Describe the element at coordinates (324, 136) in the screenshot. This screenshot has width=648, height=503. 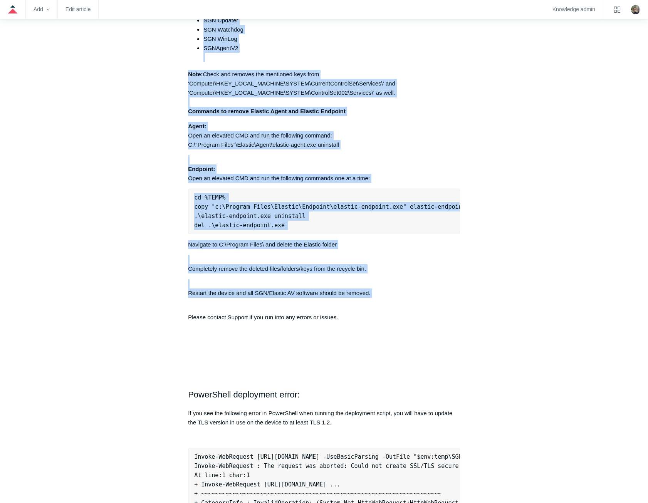
I see `p: Open an elevated CMD and run the following command: C:\"Program Files"\Elastic\Agent\elastic-agen...` at that location.